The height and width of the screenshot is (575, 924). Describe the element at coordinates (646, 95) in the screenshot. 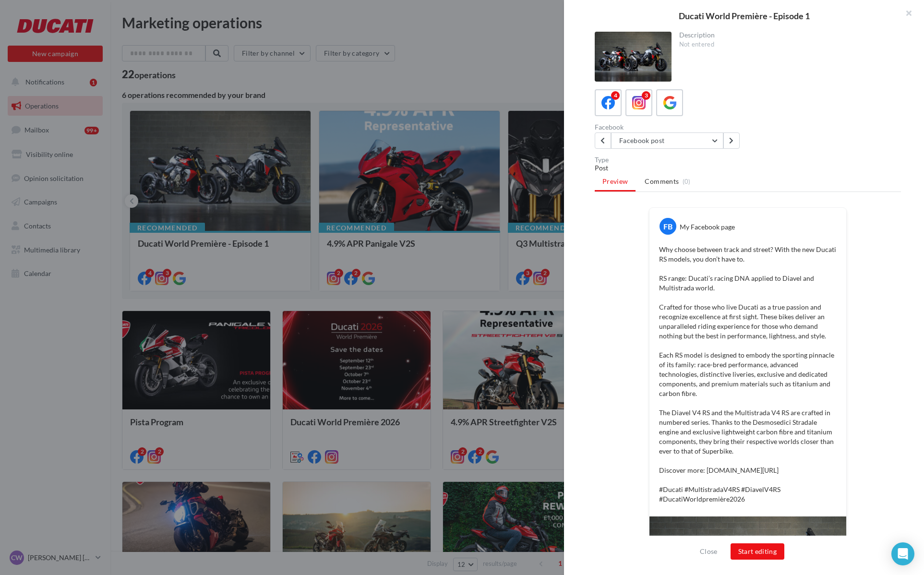

I see `div: 3` at that location.